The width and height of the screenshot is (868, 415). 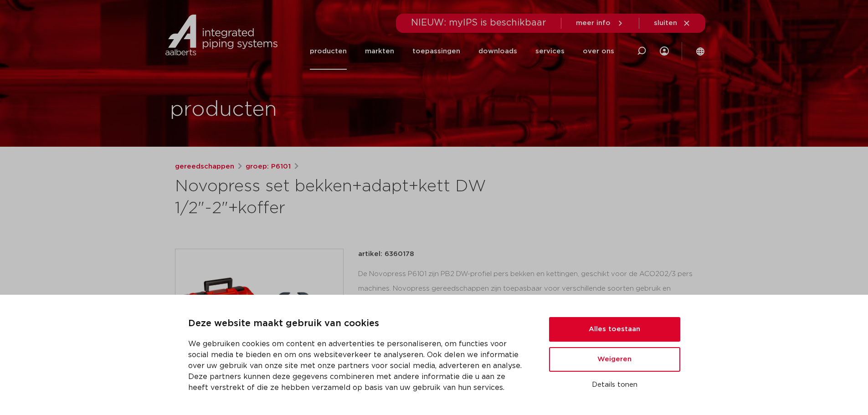 I want to click on a: producten, so click(x=328, y=51).